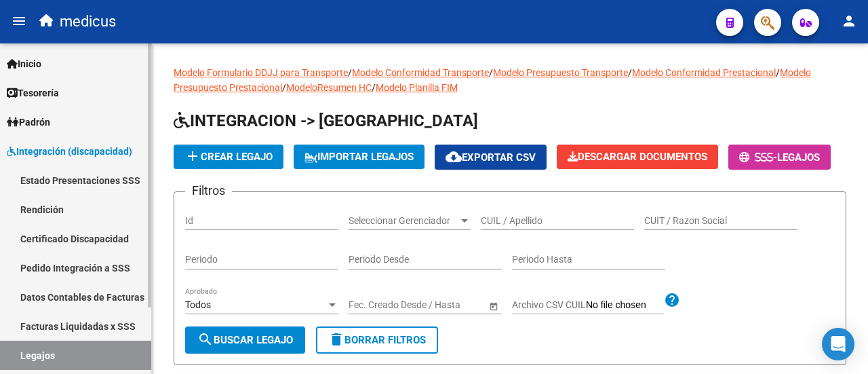 The height and width of the screenshot is (374, 868). I want to click on span: Crear Legajo, so click(228, 157).